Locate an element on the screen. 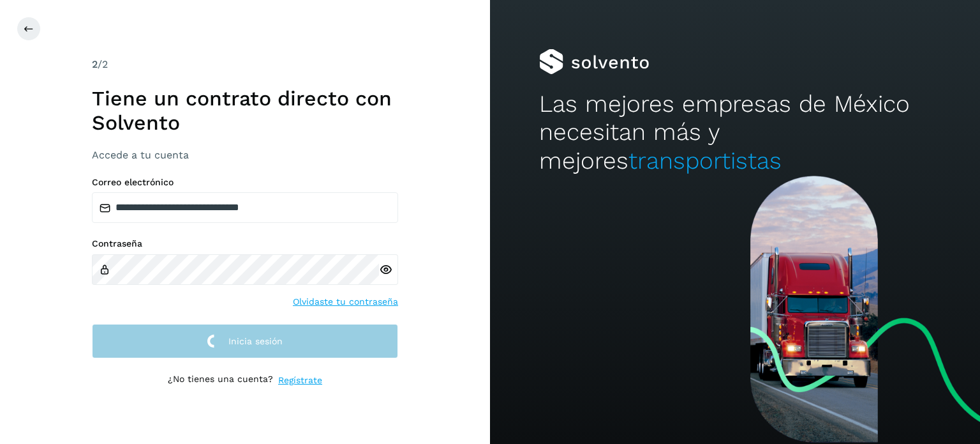  h1: Tiene un contrato directo con Solvento is located at coordinates (245, 110).